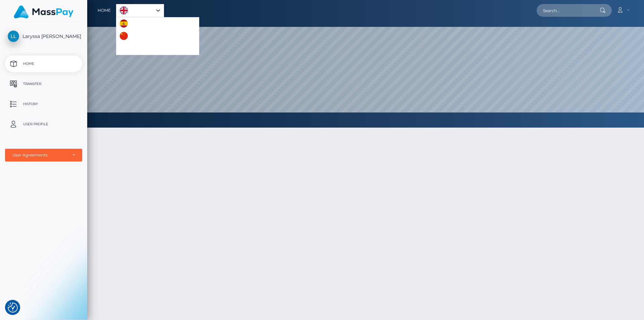 This screenshot has height=320, width=644. I want to click on p: Transfer, so click(44, 84).